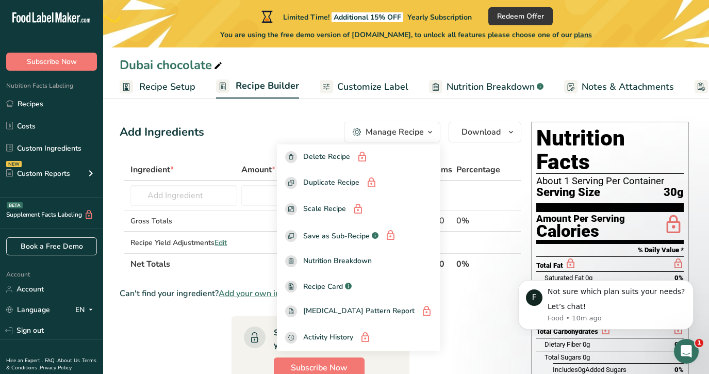 The width and height of the screenshot is (709, 374). What do you see at coordinates (114, 21) in the screenshot?
I see `div: Not sure which plan suits your needs?` at bounding box center [114, 21].